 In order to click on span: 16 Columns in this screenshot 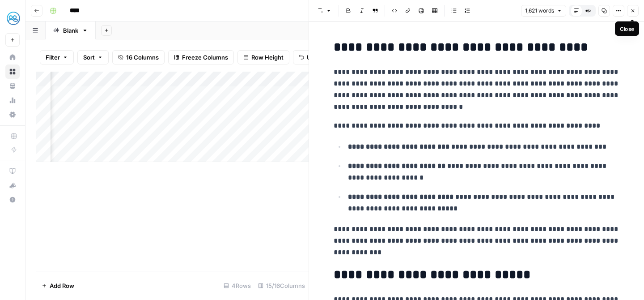, I will do `click(142, 57)`.